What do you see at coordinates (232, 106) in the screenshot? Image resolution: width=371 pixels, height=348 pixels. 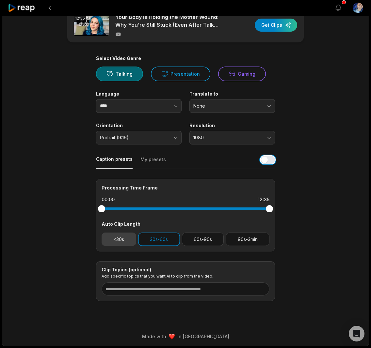 I see `button: None` at bounding box center [232, 106].